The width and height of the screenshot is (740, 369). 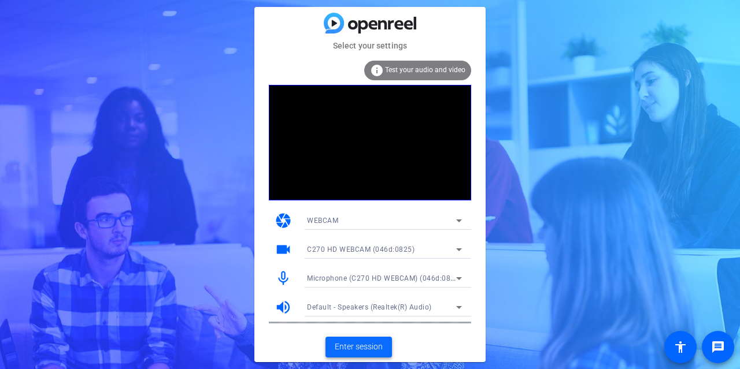 What do you see at coordinates (718, 347) in the screenshot?
I see `mat-icon: message` at bounding box center [718, 347].